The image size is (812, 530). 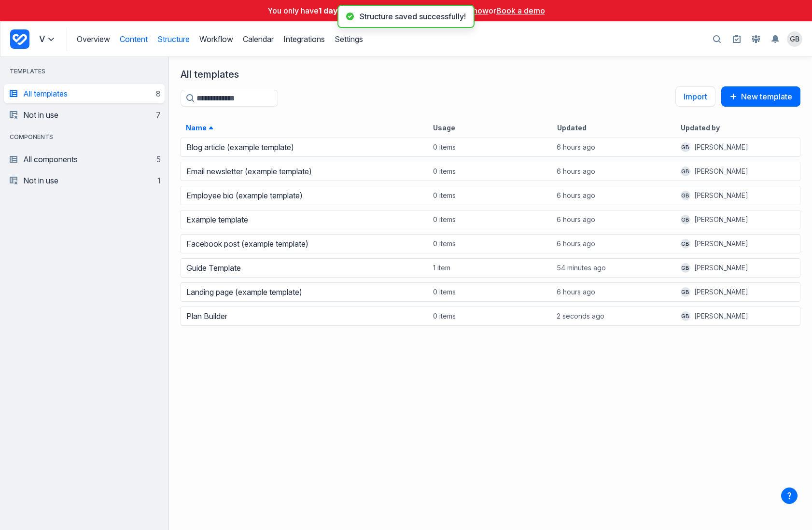 I want to click on span: 5, so click(x=158, y=159).